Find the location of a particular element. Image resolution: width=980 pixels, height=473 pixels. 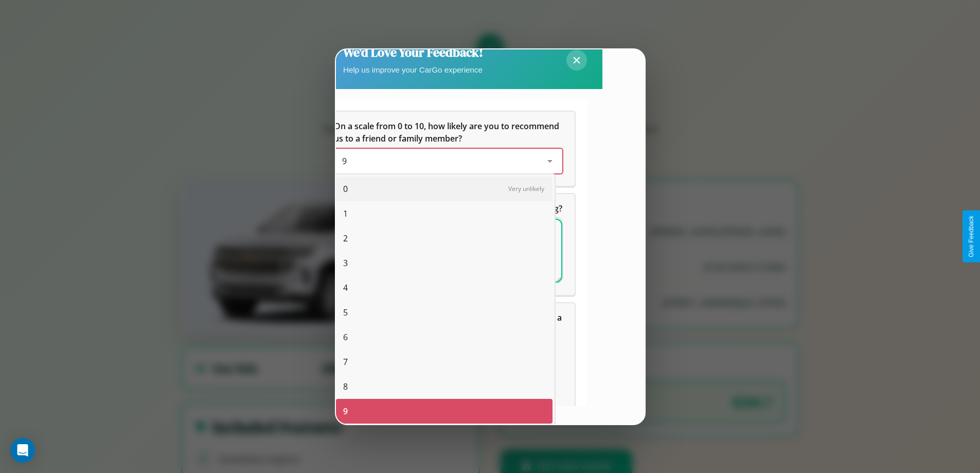

div: 2 is located at coordinates (444, 238).